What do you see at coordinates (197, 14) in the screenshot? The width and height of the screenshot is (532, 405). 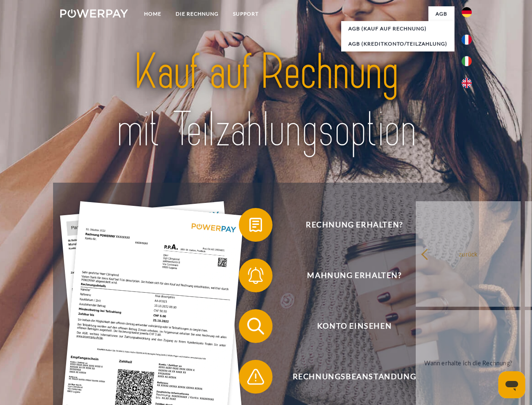 I see `a: DIE RECHNUNG` at bounding box center [197, 14].